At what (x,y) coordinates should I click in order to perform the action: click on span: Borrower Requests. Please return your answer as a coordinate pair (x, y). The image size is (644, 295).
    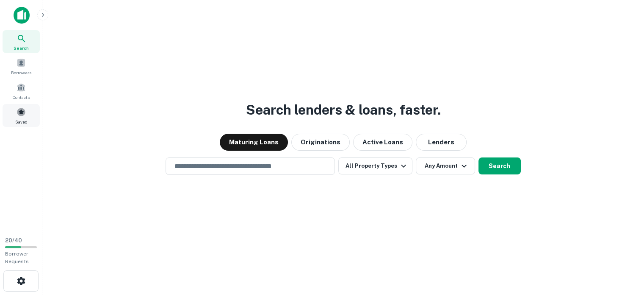
    Looking at the image, I should click on (17, 258).